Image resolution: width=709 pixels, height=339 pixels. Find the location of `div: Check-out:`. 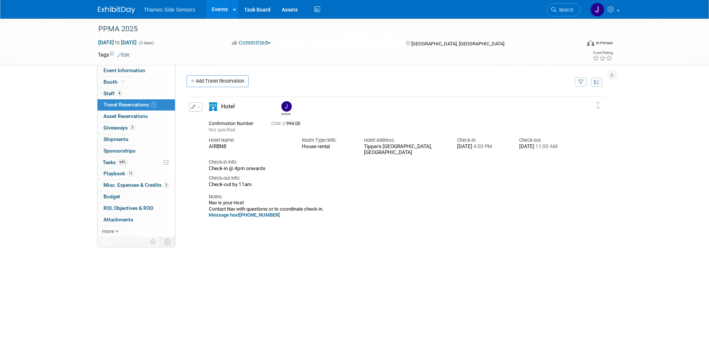

div: Check-out: is located at coordinates (544, 140).